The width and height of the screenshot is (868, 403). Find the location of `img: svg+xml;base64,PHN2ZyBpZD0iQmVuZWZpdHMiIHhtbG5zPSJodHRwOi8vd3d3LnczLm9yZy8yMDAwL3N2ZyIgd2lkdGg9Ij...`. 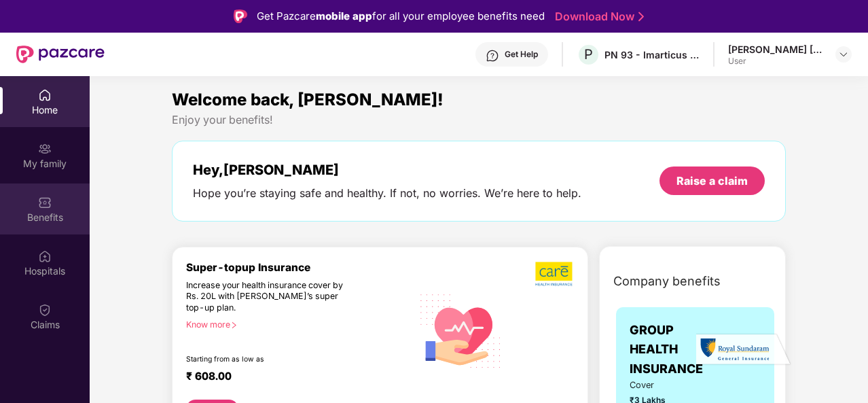

img: svg+xml;base64,PHN2ZyBpZD0iQmVuZWZpdHMiIHhtbG5zPSJodHRwOi8vd3d3LnczLm9yZy8yMDAwL3N2ZyIgd2lkdGg9Ij... is located at coordinates (45, 203).